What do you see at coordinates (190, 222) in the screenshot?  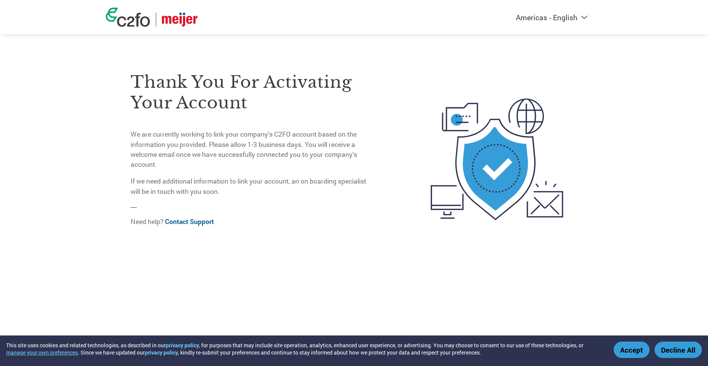 I see `a: Contact Support` at bounding box center [190, 222].